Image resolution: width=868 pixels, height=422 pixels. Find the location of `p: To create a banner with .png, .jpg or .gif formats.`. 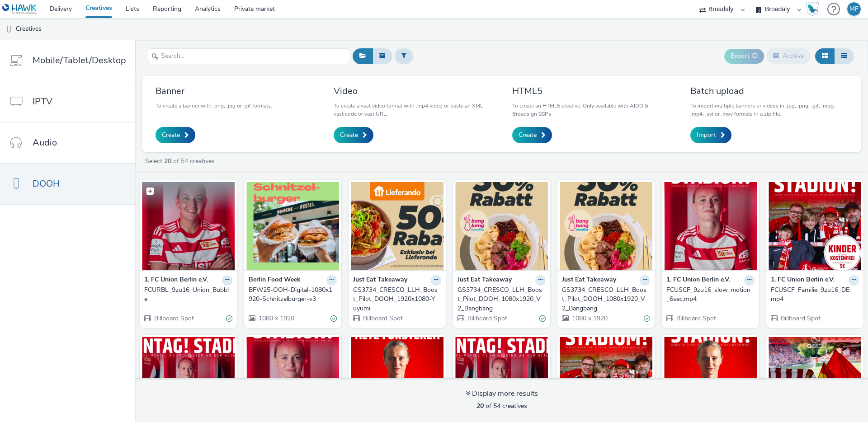

p: To create a banner with .png, .jpg or .gif formats. is located at coordinates (214, 106).